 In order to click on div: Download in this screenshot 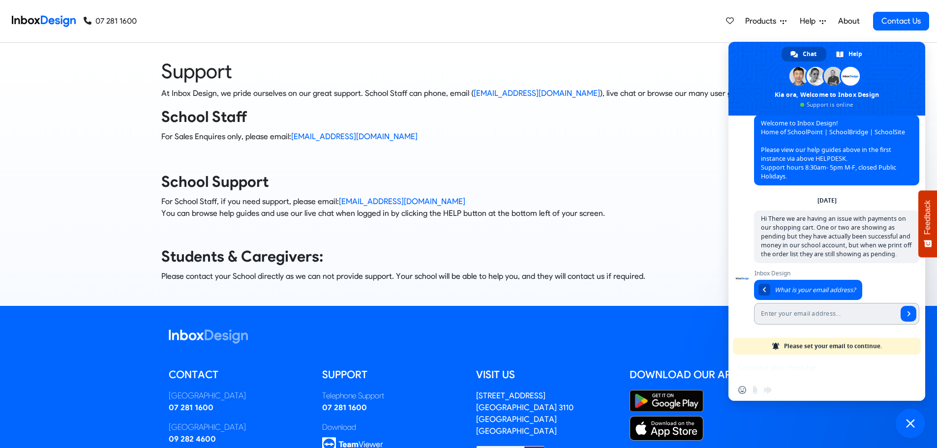, I will do `click(391, 427)`.